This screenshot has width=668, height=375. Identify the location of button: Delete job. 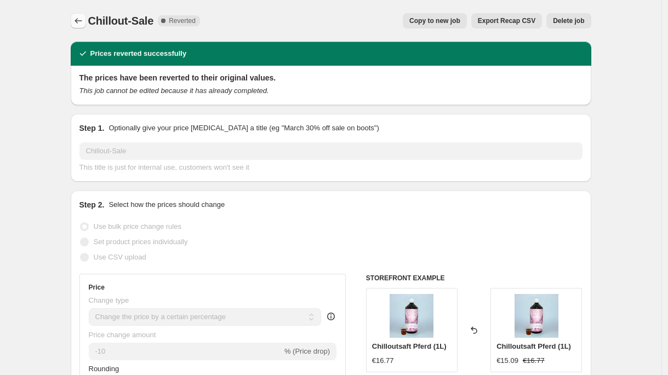
(568, 21).